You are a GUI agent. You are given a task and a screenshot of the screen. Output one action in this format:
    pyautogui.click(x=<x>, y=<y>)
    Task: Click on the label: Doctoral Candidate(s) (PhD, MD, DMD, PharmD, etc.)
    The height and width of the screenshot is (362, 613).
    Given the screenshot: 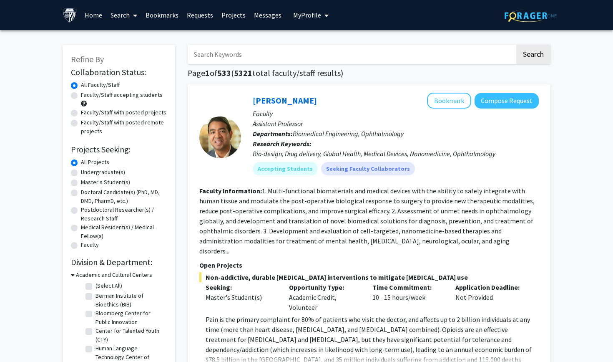 What is the action you would take?
    pyautogui.click(x=124, y=196)
    